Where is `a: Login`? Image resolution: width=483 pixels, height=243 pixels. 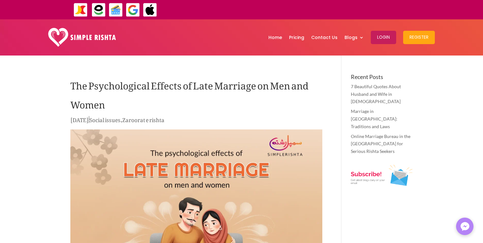 a: Login is located at coordinates (383, 37).